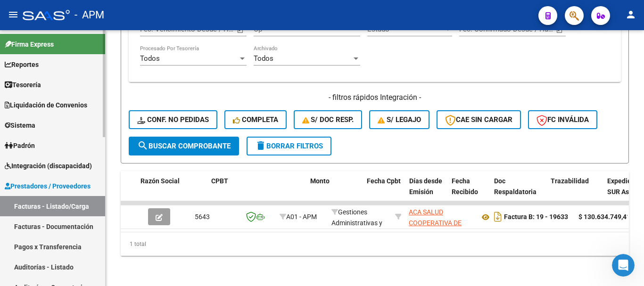  What do you see at coordinates (141, 226) in the screenshot?
I see `span: Mensajes` at bounding box center [141, 226].